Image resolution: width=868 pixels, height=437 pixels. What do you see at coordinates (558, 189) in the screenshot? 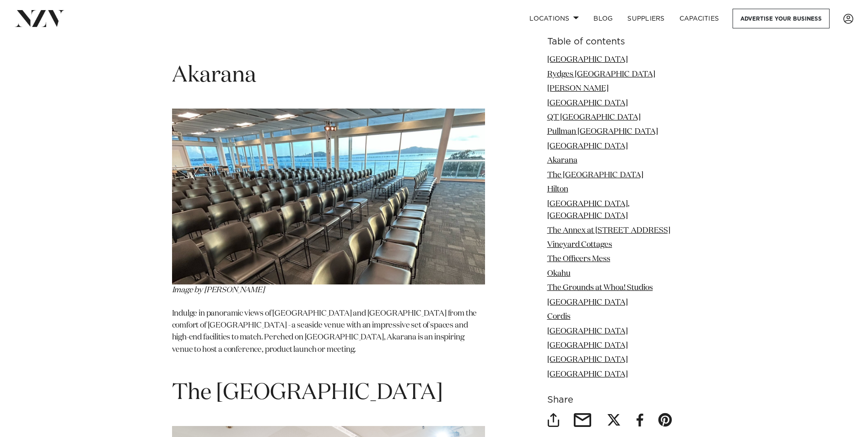
I see `a: Hilton` at bounding box center [558, 189].